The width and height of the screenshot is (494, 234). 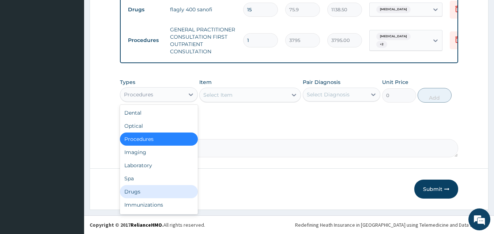 What do you see at coordinates (321, 82) in the screenshot?
I see `label: Pair Diagnosis` at bounding box center [321, 82].